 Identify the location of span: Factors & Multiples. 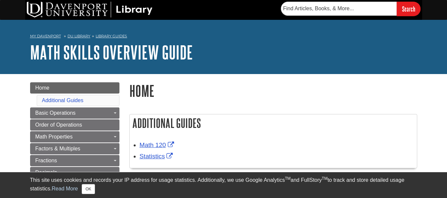
(58, 149).